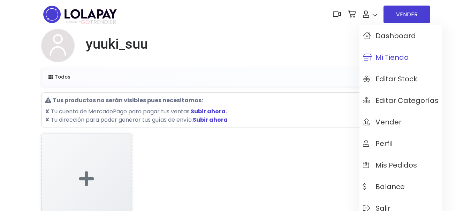  Describe the element at coordinates (377, 144) in the screenshot. I see `span: Perfil` at that location.